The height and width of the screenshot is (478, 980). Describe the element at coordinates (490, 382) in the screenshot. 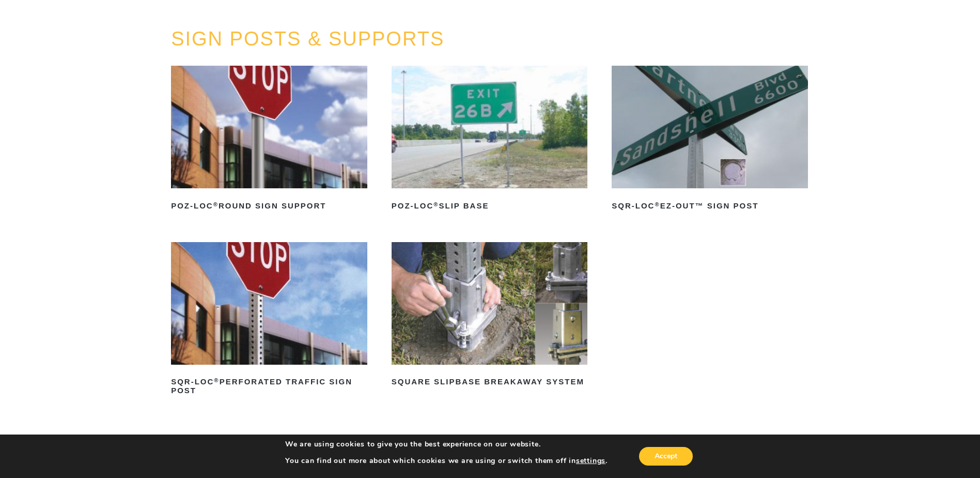

I see `h2: Square Slipbase Breakaway System` at that location.